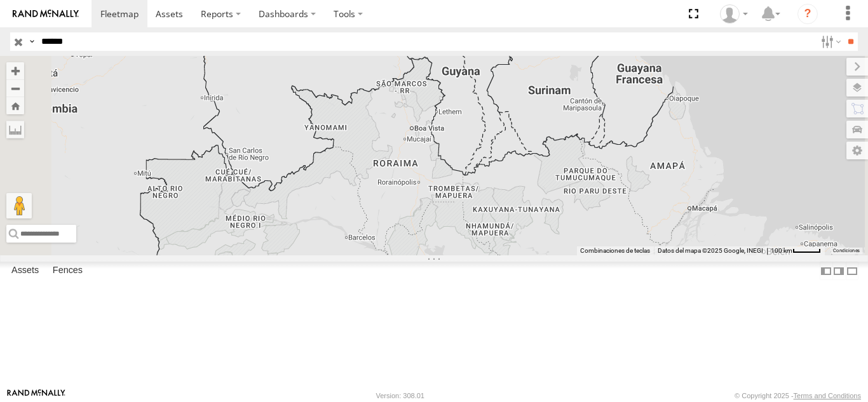 Image resolution: width=868 pixels, height=402 pixels. I want to click on label: Search Query, so click(32, 41).